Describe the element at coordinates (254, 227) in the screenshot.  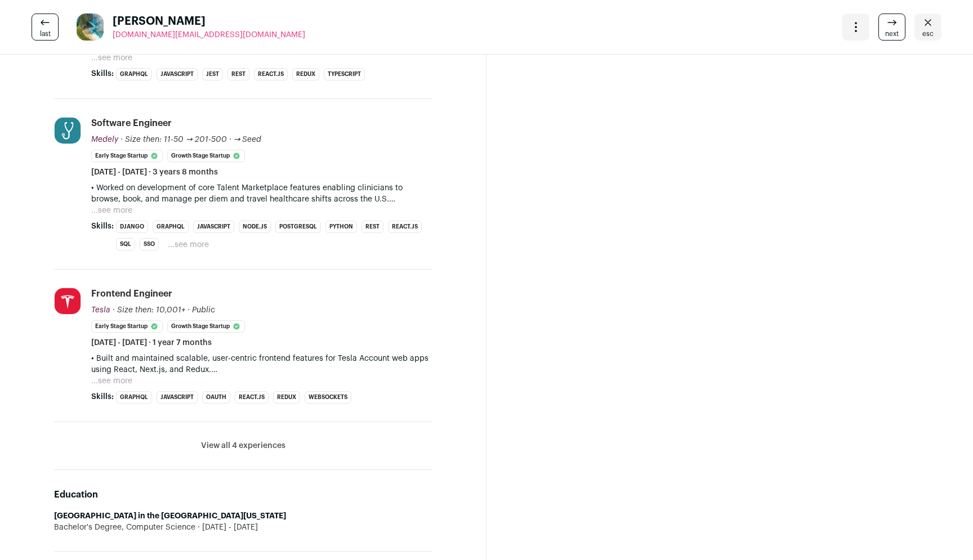
I see `li: Node.js` at that location.